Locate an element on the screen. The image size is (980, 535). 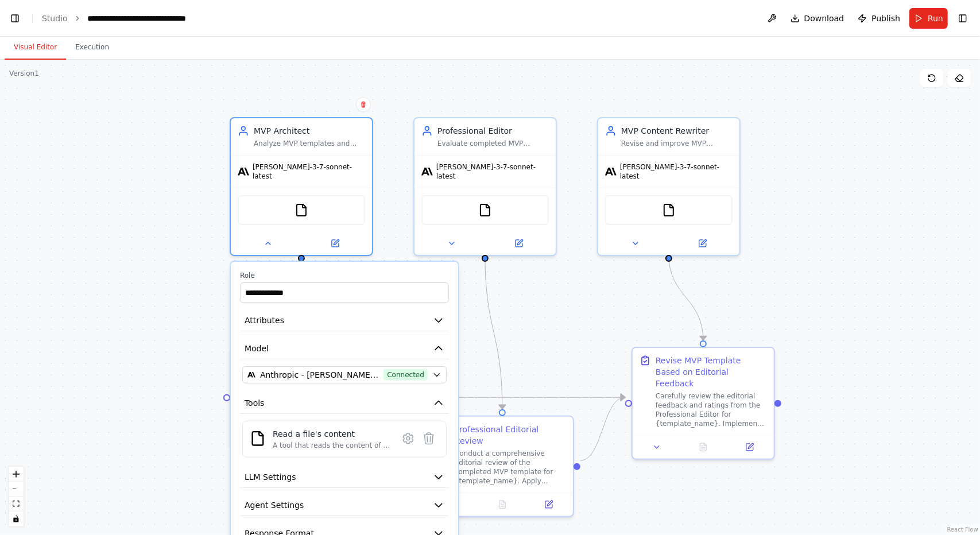
div: Read a file's content is located at coordinates (332, 434).